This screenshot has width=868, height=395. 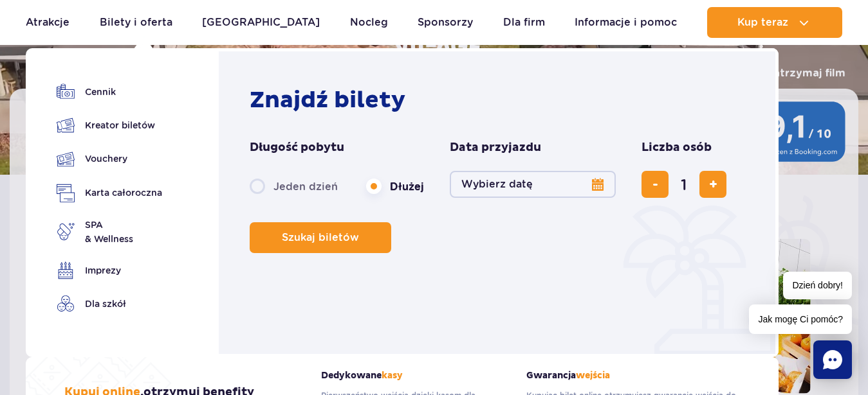 I want to click on a: Cennik, so click(x=109, y=92).